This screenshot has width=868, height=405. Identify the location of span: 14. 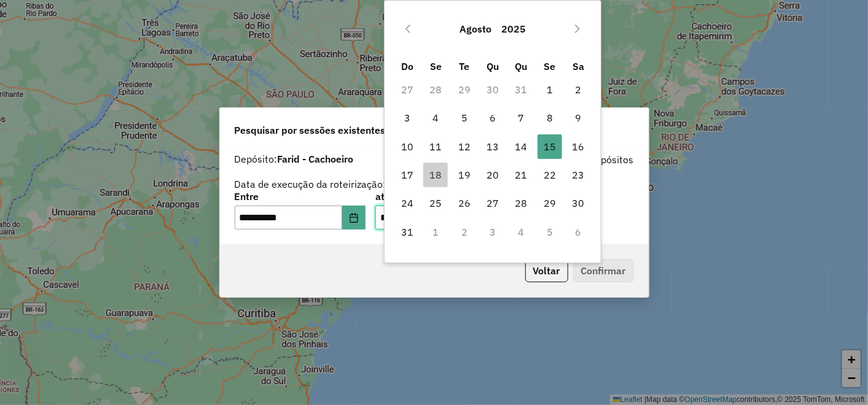
(522, 147).